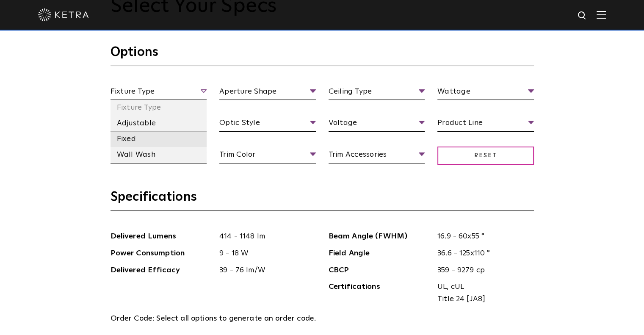 This screenshot has height=335, width=644. Describe the element at coordinates (380, 293) in the screenshot. I see `span: Certifications` at that location.